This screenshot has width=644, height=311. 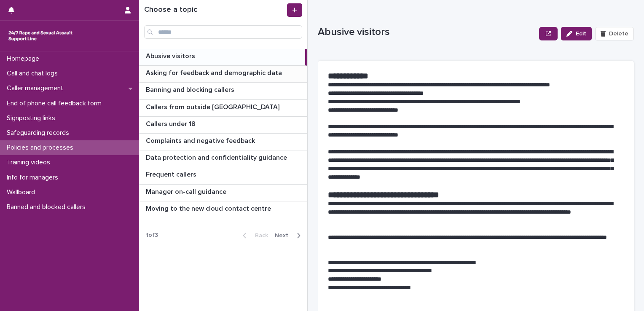 What do you see at coordinates (217, 157) in the screenshot?
I see `p: Data protection and confidentiality guidance` at bounding box center [217, 157].